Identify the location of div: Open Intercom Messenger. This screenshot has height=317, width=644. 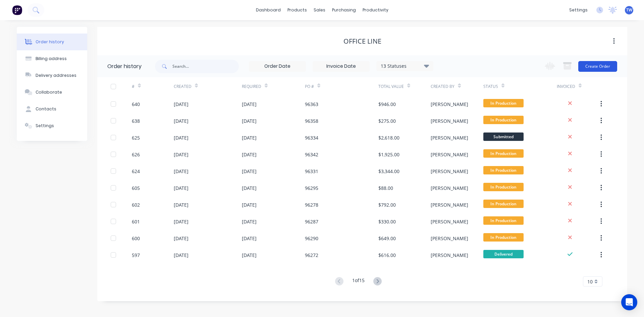
(629, 302).